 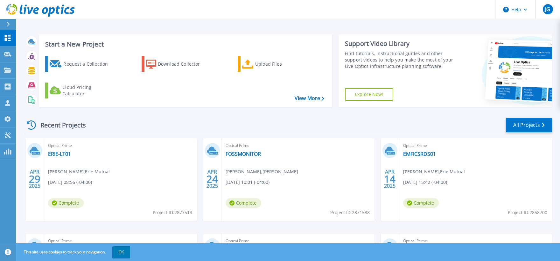 I want to click on span: JG, so click(x=547, y=9).